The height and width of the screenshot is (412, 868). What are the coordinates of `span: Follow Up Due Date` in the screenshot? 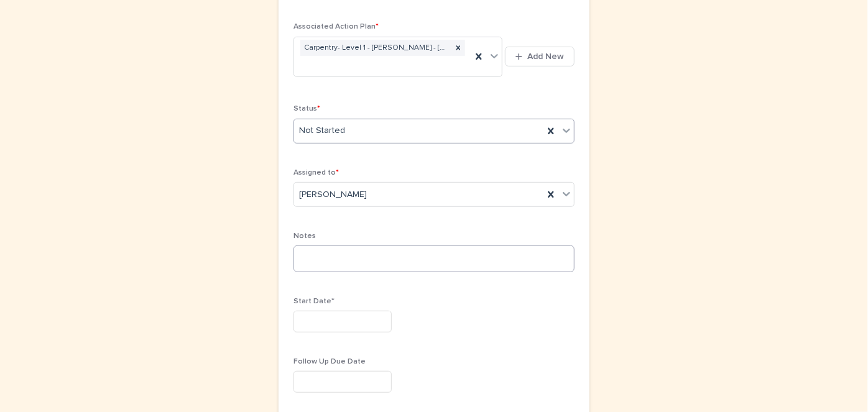 It's located at (330, 362).